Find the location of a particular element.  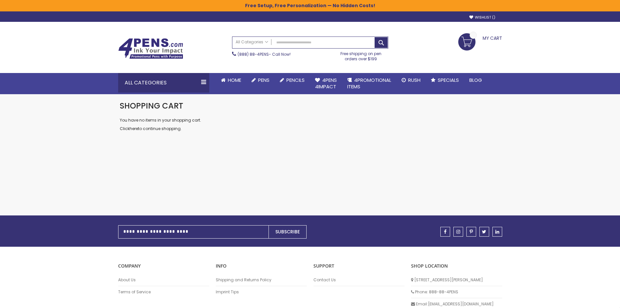

span: Blog is located at coordinates (476, 80).